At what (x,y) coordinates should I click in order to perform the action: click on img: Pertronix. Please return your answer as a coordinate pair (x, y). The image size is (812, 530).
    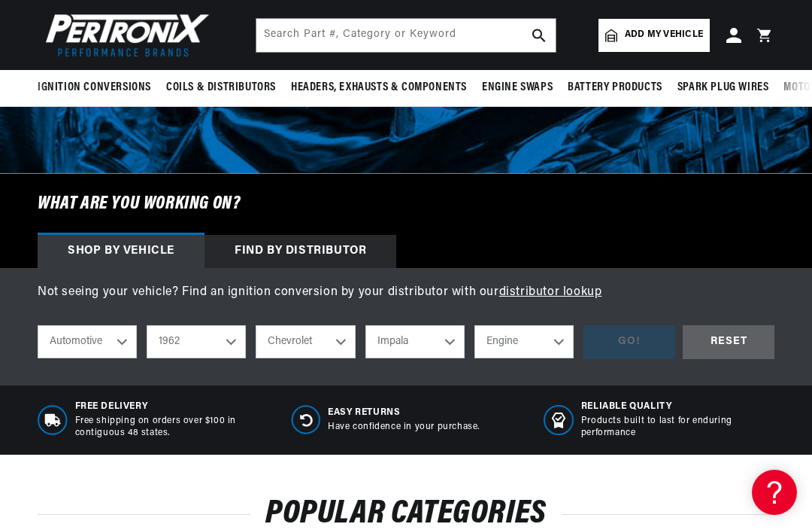
    Looking at the image, I should click on (124, 35).